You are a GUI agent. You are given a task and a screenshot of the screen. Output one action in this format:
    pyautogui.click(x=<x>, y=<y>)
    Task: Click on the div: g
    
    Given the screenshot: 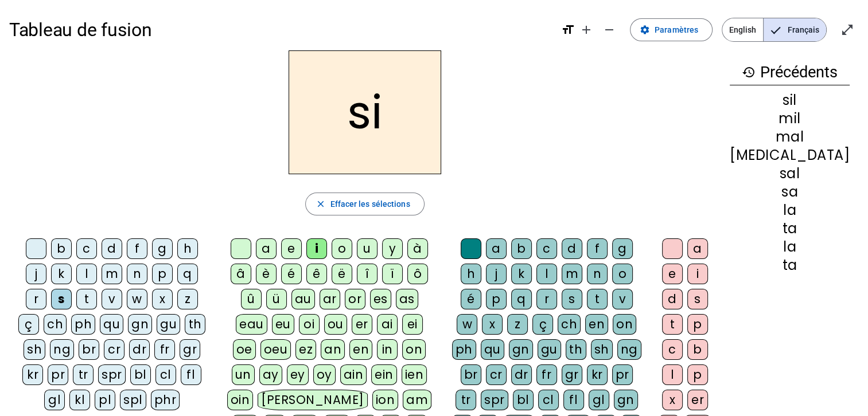 What is the action you would take?
    pyautogui.click(x=162, y=249)
    